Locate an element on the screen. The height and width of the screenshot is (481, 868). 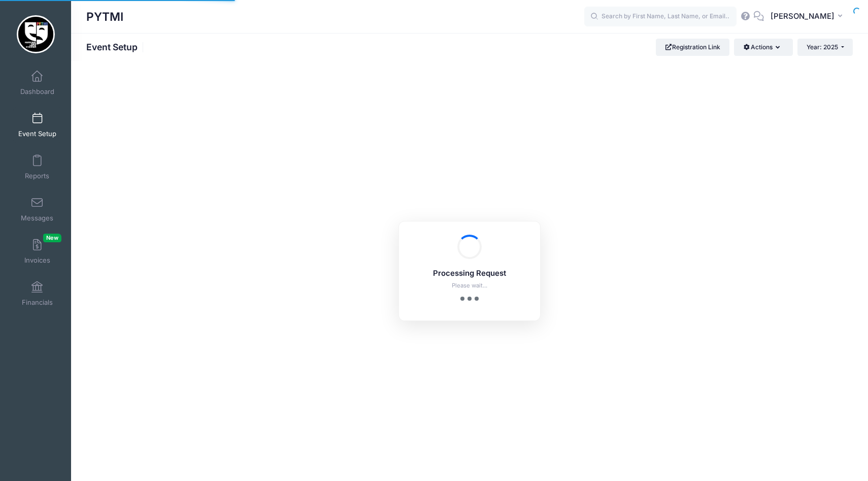
p: Please wait... is located at coordinates (470, 285).